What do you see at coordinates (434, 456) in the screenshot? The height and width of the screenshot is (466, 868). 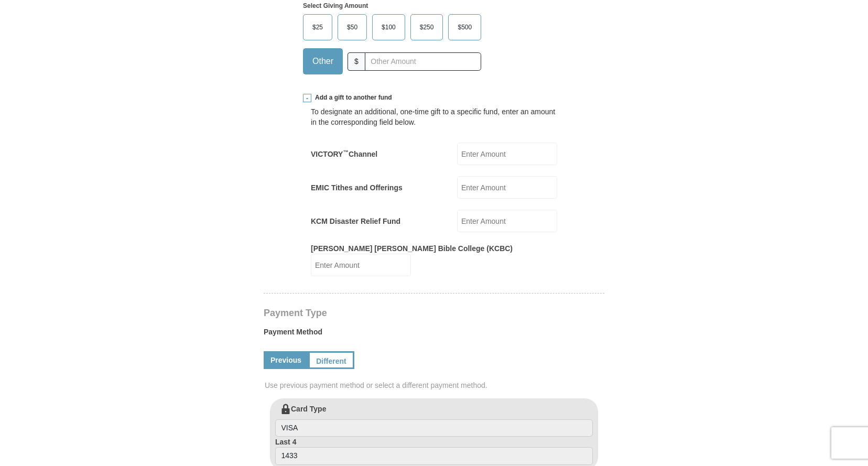 I see `input: Last 4` at bounding box center [434, 456].